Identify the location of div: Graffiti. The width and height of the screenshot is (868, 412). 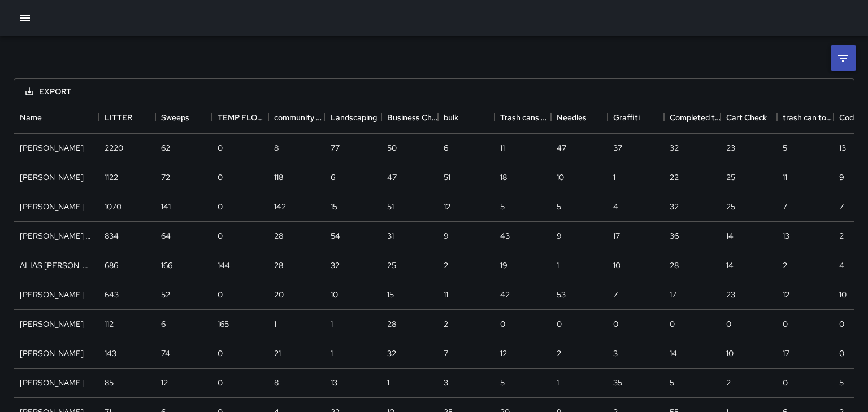
(626, 117).